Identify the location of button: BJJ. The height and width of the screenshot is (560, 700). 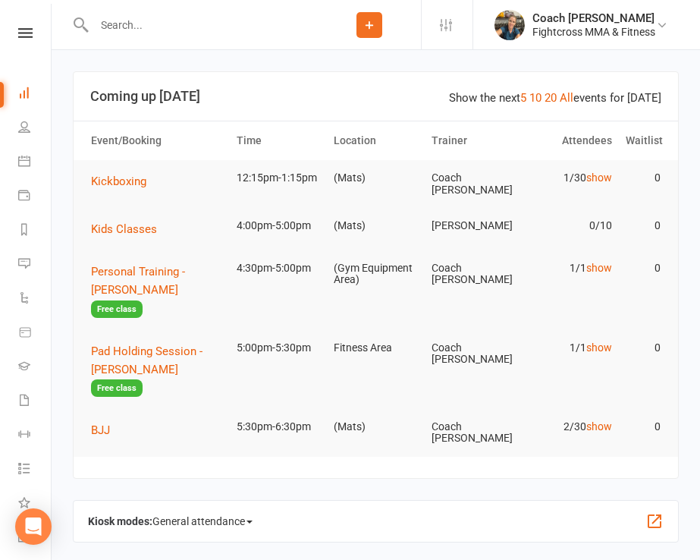
(105, 430).